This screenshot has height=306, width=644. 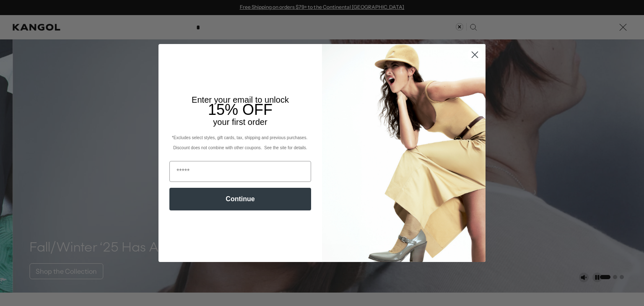 What do you see at coordinates (240, 199) in the screenshot?
I see `button: Continue` at bounding box center [240, 199].